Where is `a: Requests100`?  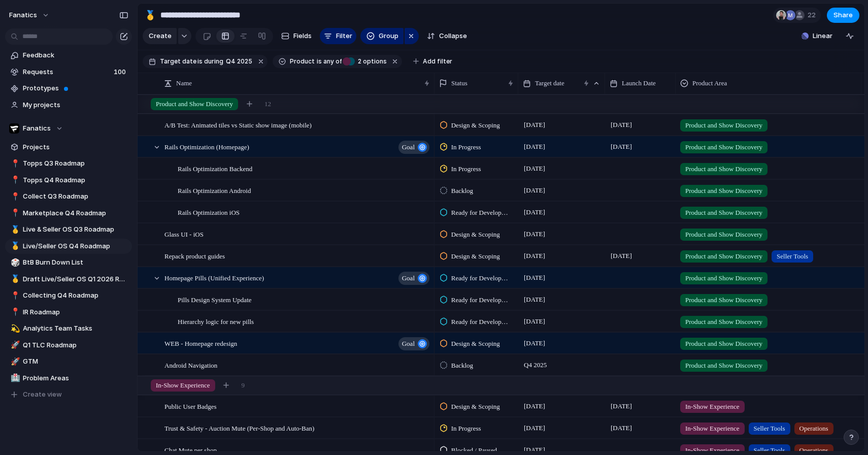
a: Requests100 is located at coordinates (69, 72).